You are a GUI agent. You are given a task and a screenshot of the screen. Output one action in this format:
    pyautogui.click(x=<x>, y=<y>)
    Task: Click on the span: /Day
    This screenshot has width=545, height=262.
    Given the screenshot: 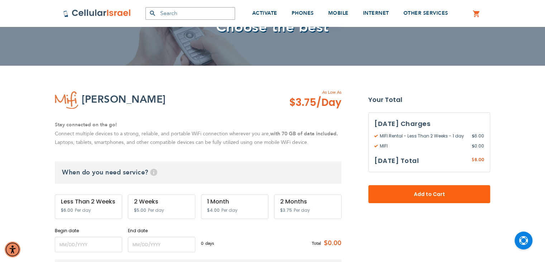 What is the action you would take?
    pyautogui.click(x=329, y=103)
    